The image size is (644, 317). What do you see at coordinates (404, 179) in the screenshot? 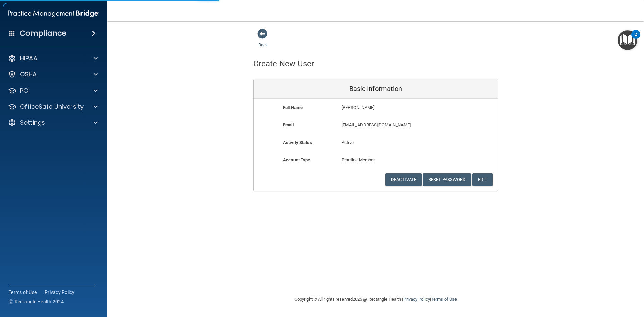
I see `button: Deactivate` at bounding box center [404, 179].